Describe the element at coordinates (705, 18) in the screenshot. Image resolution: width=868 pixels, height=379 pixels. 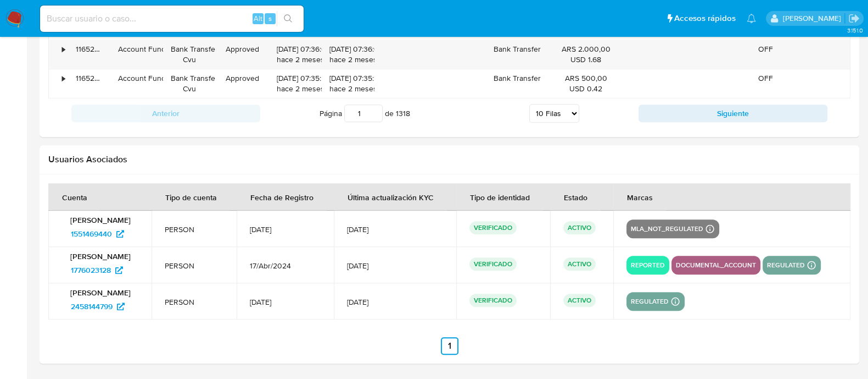
I see `span: Accesos rápidos` at that location.